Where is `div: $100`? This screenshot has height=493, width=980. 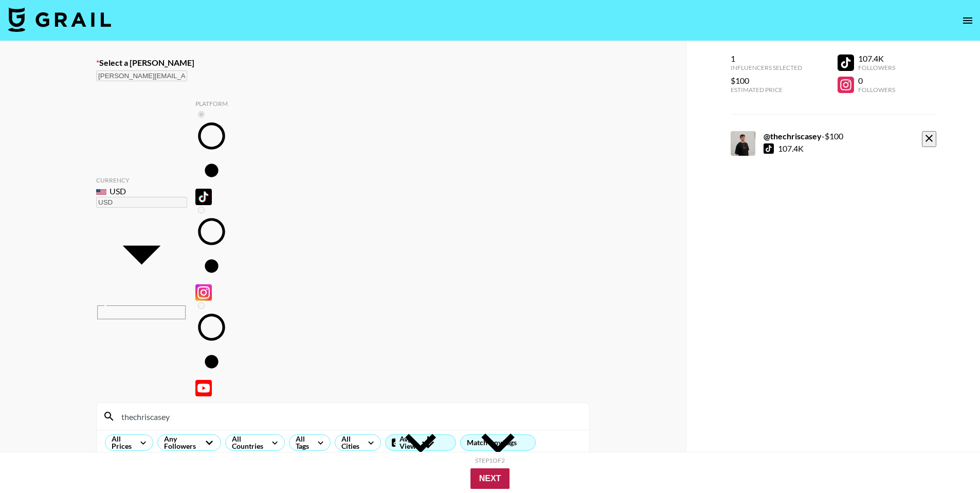
div: $100 is located at coordinates (766, 81).